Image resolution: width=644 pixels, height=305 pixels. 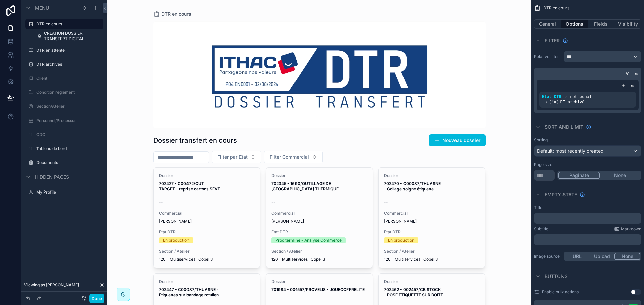 I want to click on a: DTR en cours, so click(x=68, y=24).